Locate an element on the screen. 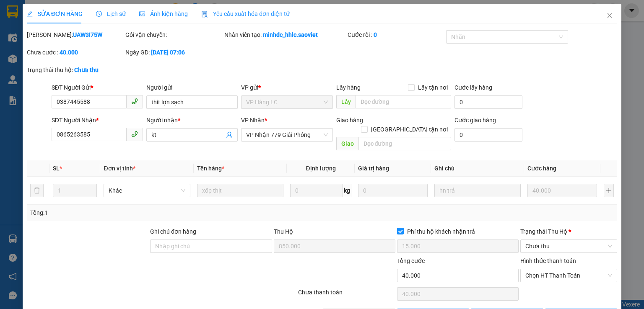  span: Chưa thu is located at coordinates (569, 247).